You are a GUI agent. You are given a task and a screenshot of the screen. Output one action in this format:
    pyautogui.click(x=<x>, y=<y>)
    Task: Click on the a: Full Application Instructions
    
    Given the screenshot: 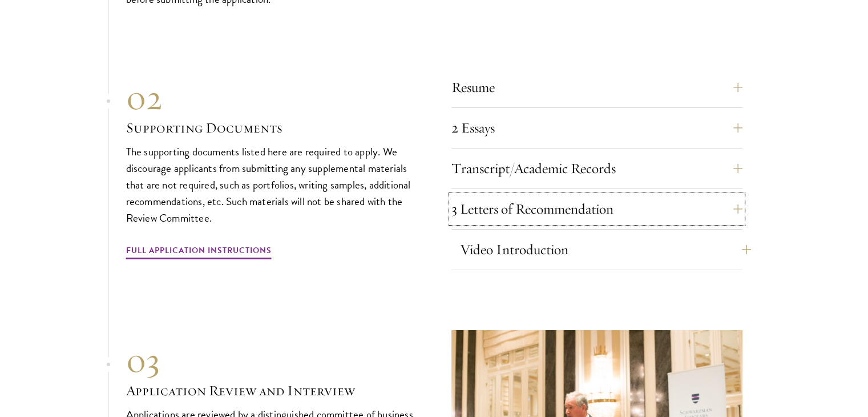 What is the action you would take?
    pyautogui.click(x=199, y=252)
    